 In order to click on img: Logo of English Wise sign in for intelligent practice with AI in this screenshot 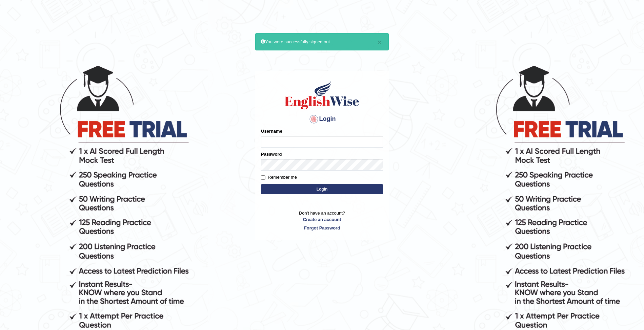, I will do `click(322, 95)`.